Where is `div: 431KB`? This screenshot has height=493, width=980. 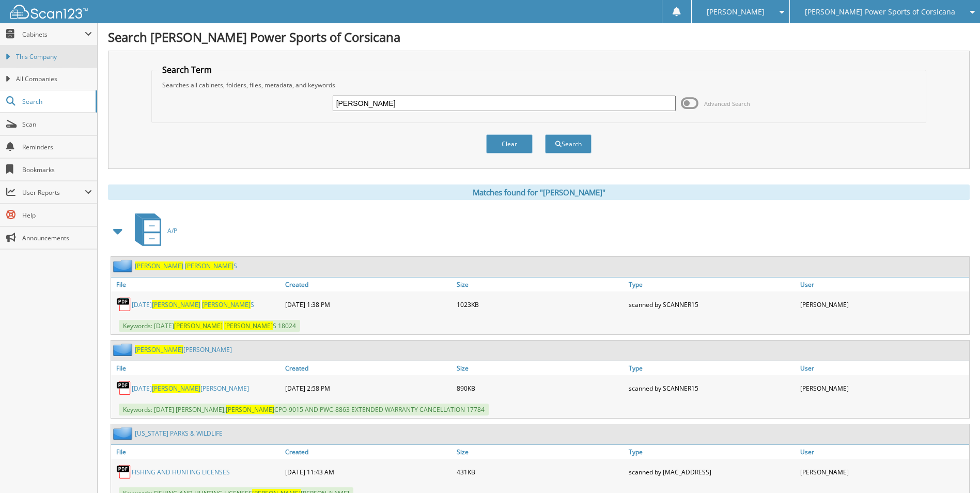 div: 431KB is located at coordinates (540, 472).